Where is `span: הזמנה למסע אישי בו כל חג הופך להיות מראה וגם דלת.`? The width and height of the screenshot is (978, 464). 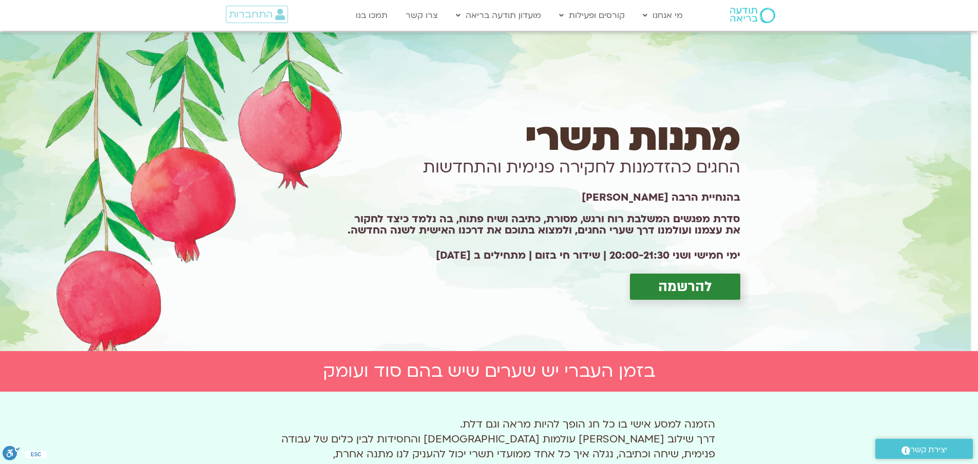
span: הזמנה למסע אישי בו כל חג הופך להיות מראה וגם דלת. is located at coordinates (587, 424).